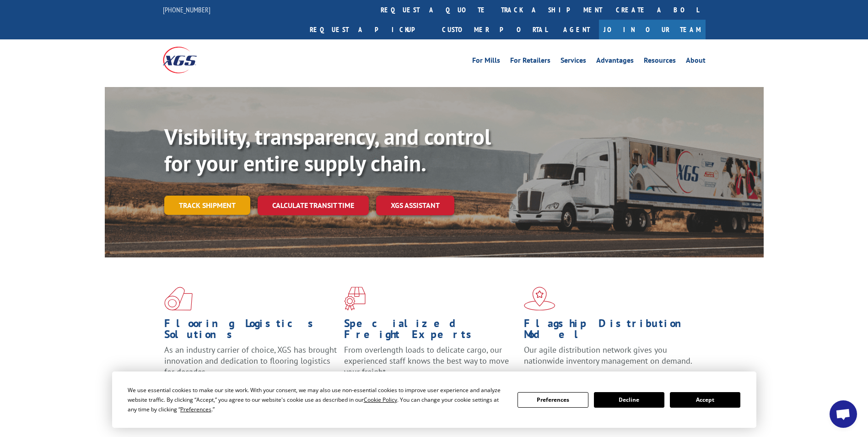 This screenshot has height=437, width=868. Describe the element at coordinates (843, 414) in the screenshot. I see `div: Open chat` at that location.